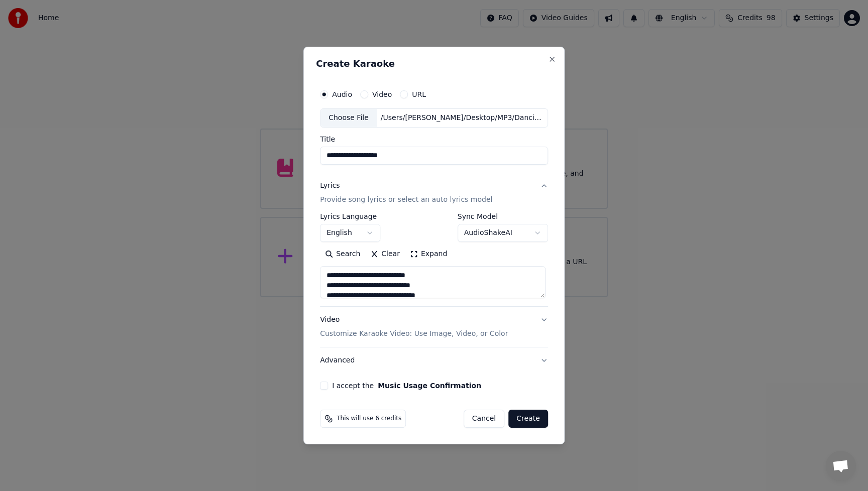 This screenshot has width=868, height=491. What do you see at coordinates (385, 254) in the screenshot?
I see `button: Clear` at bounding box center [385, 254].